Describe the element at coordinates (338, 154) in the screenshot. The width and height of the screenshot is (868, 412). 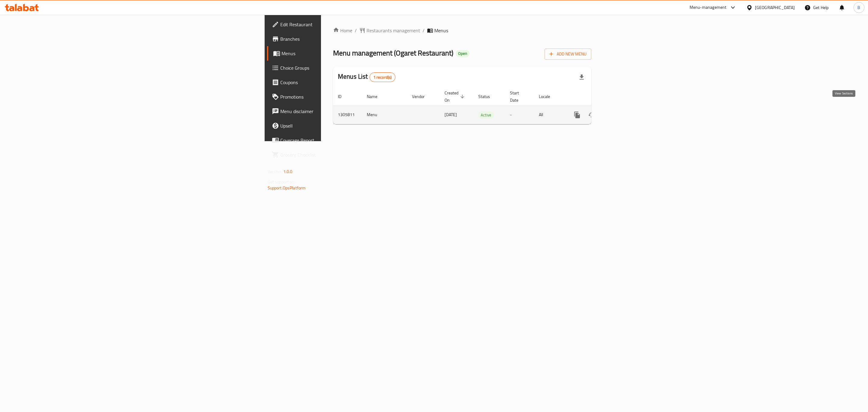
I see `a: Grocery Checklist` at that location.